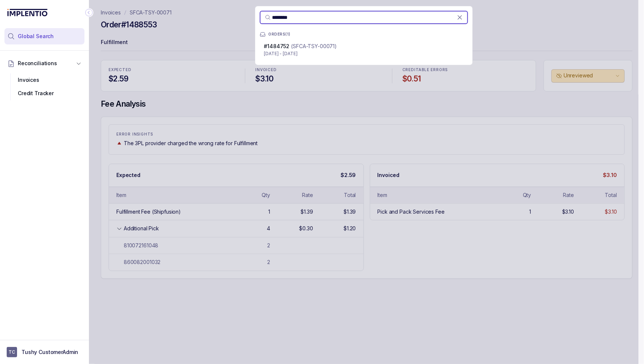 The height and width of the screenshot is (364, 644). What do you see at coordinates (44, 80) in the screenshot?
I see `div: Invoices` at bounding box center [44, 80].